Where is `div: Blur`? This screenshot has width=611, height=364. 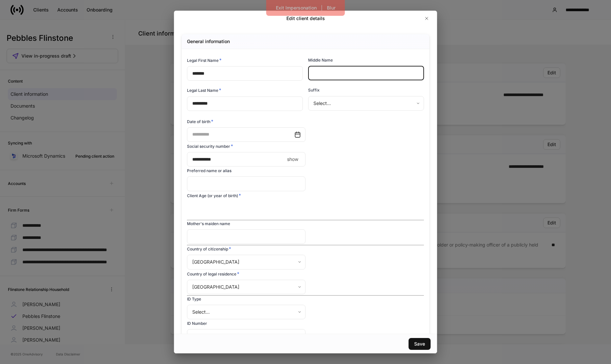 div: Blur is located at coordinates (331, 8).